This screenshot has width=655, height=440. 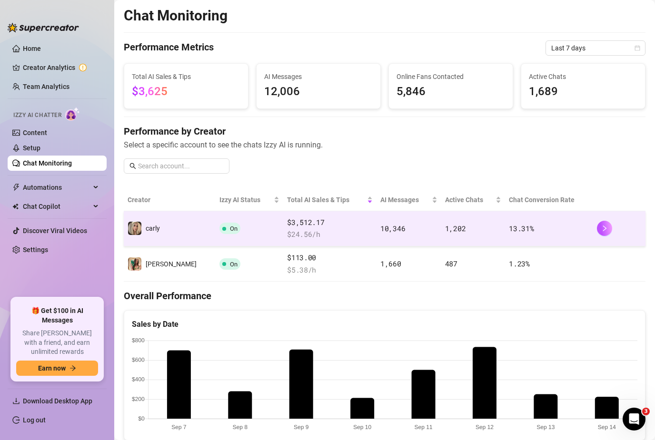 What do you see at coordinates (330, 200) in the screenshot?
I see `th: Total AI Sales & Tips` at bounding box center [330, 200].